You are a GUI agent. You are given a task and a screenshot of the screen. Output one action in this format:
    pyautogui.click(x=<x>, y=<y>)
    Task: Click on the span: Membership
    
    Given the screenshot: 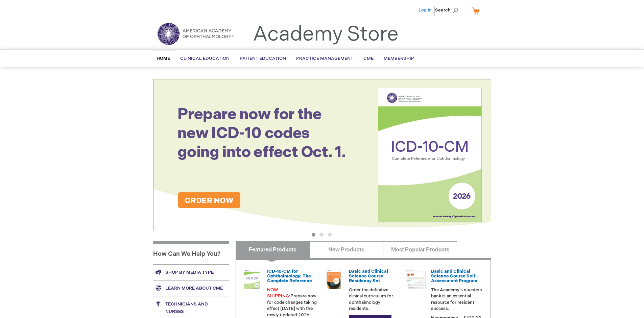 What is the action you would take?
    pyautogui.click(x=399, y=58)
    